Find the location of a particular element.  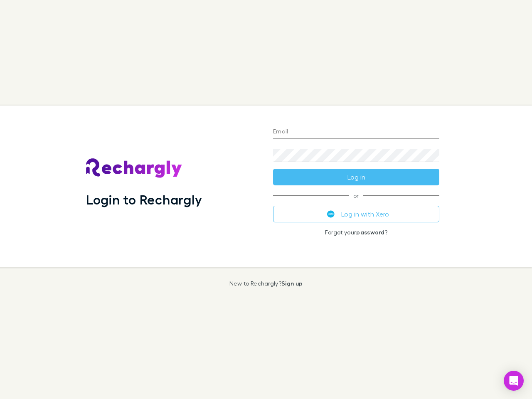

img: Rechargly's Logo is located at coordinates (134, 168).